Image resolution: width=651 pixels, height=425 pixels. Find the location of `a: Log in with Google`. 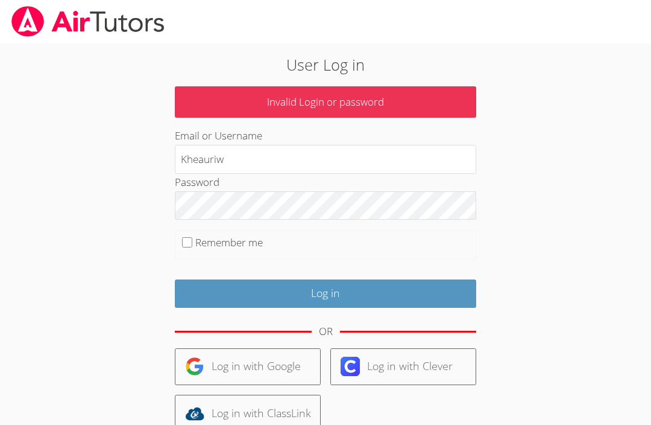

a: Log in with Google is located at coordinates (248, 366).